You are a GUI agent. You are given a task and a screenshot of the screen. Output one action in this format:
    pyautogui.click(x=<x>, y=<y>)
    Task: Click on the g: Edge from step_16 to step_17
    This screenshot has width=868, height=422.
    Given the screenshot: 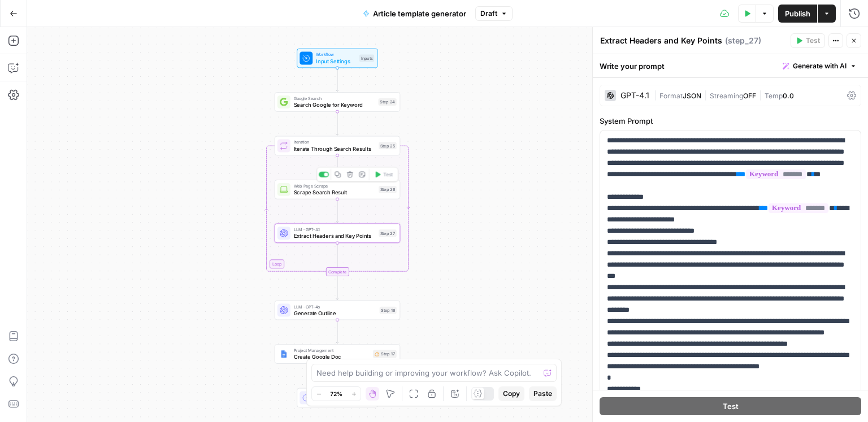 What is the action you would take?
    pyautogui.click(x=337, y=332)
    